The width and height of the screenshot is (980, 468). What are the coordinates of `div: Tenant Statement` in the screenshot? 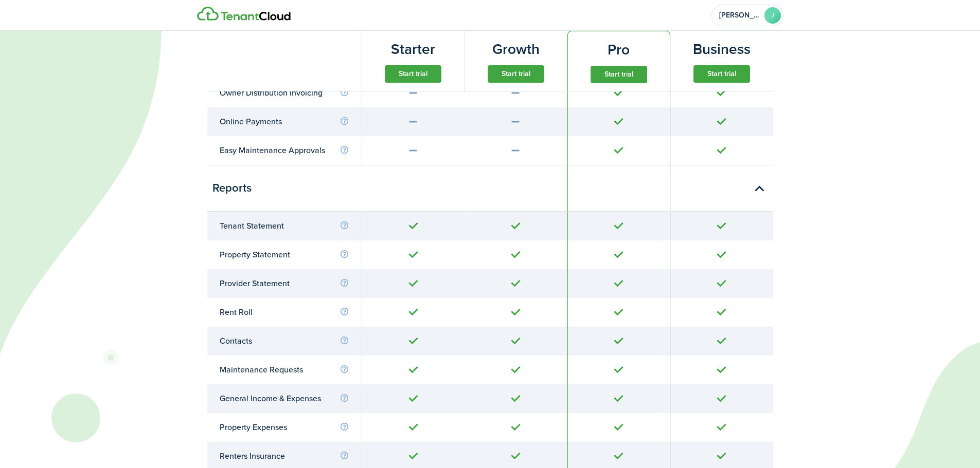 It's located at (284, 226).